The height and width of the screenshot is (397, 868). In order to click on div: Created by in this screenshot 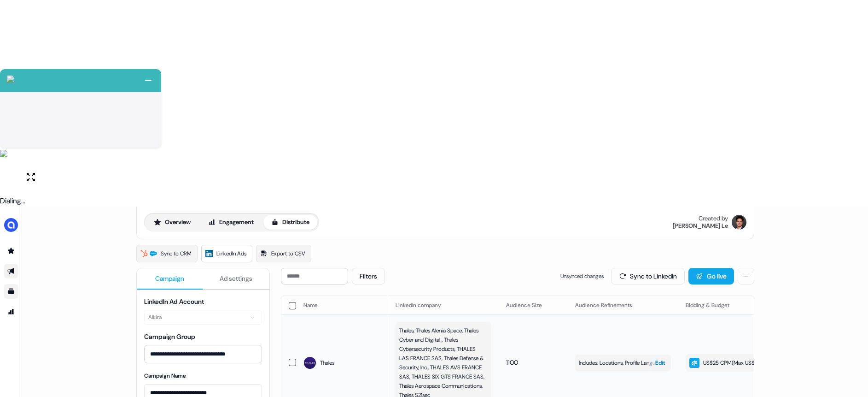, I will do `click(713, 218)`.